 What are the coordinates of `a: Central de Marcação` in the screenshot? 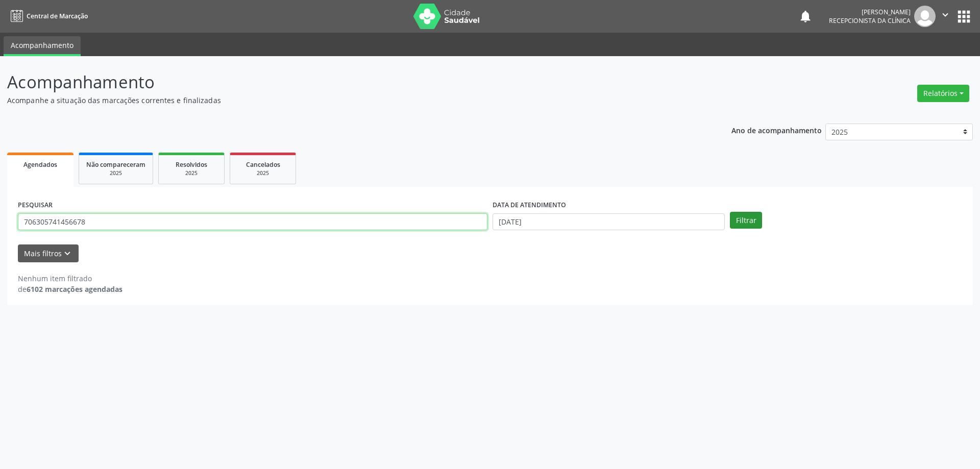 It's located at (47, 16).